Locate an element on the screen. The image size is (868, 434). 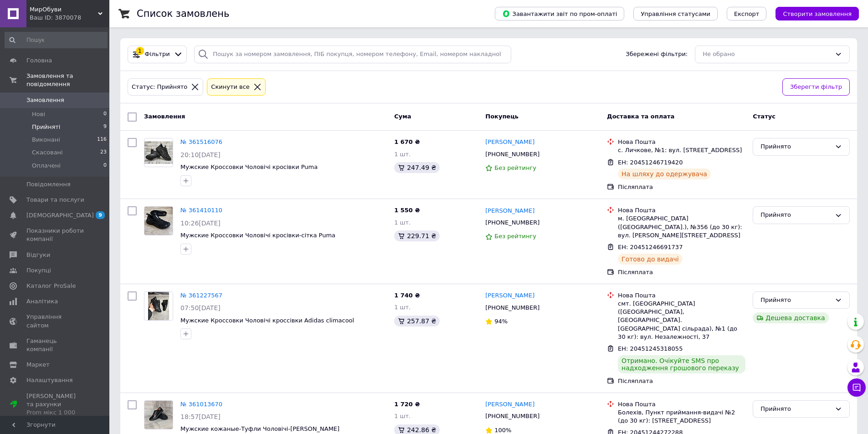
a: Мужские Кроссовки Чоловічі кросівки-сітка Puma is located at coordinates (258, 235).